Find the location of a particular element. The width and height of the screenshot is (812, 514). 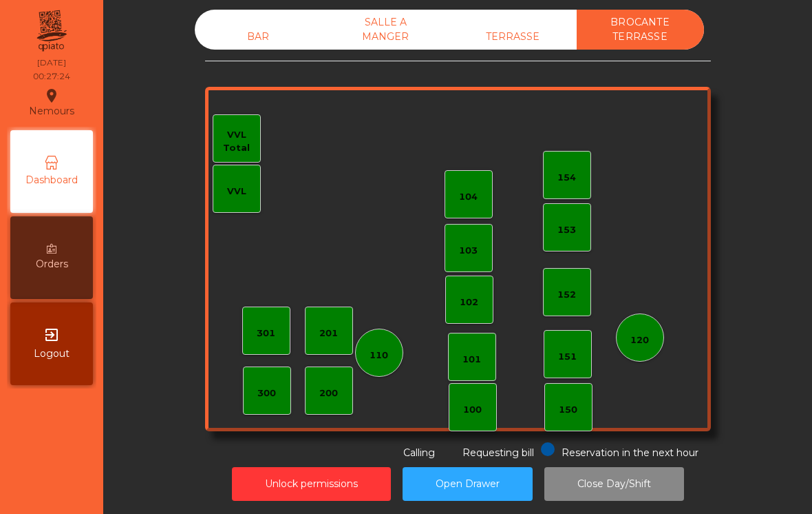

div: 201 is located at coordinates (328, 334).